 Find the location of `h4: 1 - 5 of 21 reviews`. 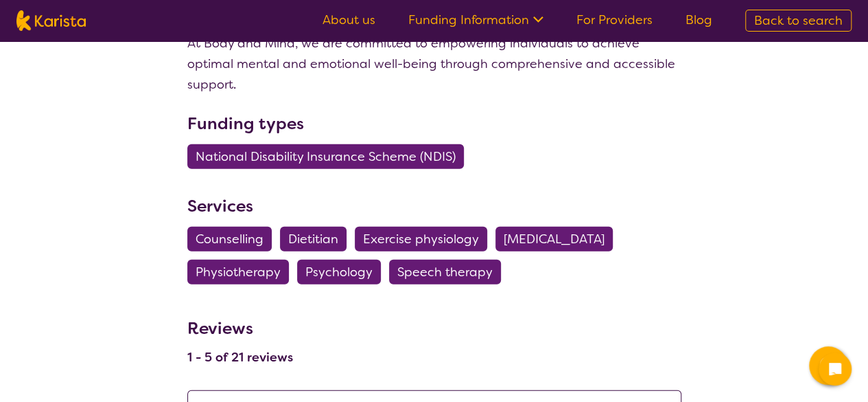

h4: 1 - 5 of 21 reviews is located at coordinates (240, 357).